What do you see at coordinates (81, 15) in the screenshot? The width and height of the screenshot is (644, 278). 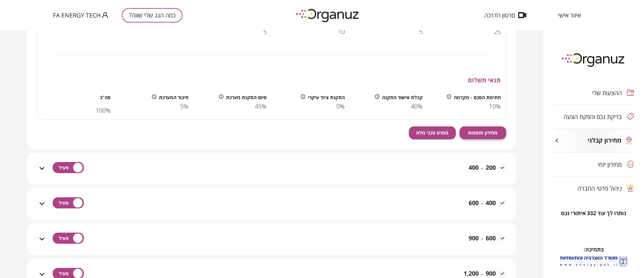 I see `button: FA ENERGY TECH` at bounding box center [81, 15].